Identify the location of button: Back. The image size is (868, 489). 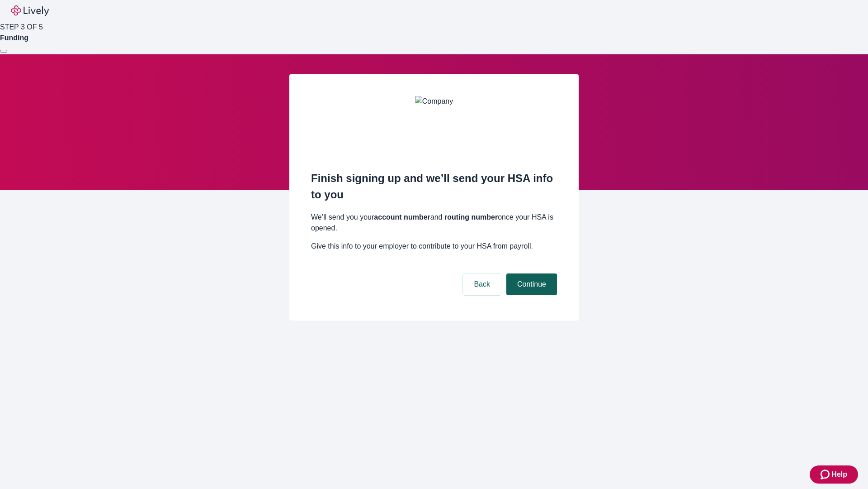
(482, 284).